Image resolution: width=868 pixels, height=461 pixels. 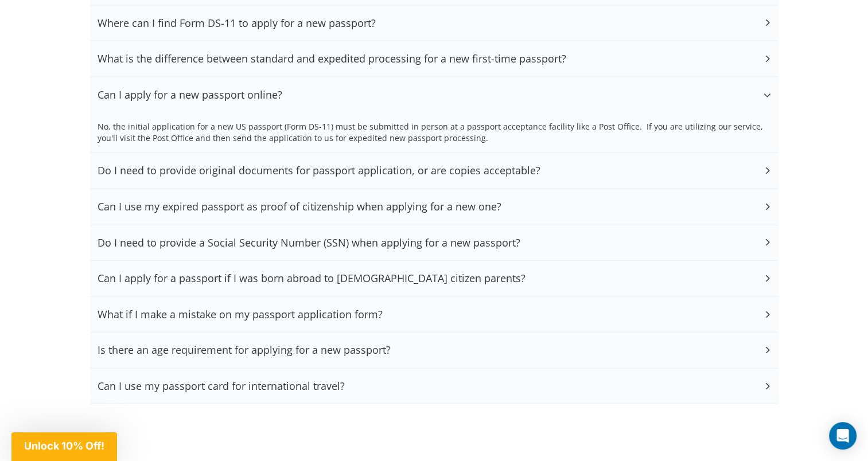 What do you see at coordinates (65, 445) in the screenshot?
I see `span: Unlock 10% Off!` at bounding box center [65, 445].